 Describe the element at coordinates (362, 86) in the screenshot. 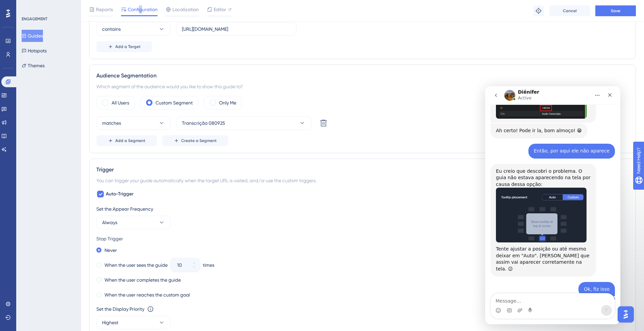

I see `div: Which segment of the audience would you like to show this guide to?` at that location.